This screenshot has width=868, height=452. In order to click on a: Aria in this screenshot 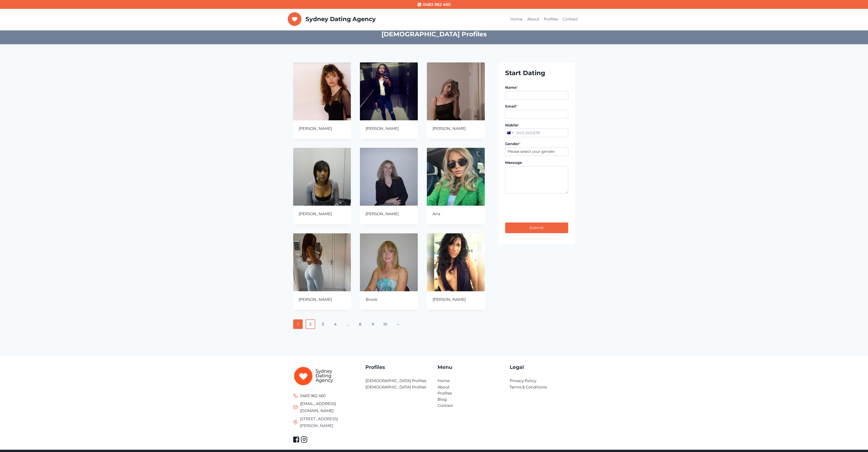, I will do `click(436, 214)`.